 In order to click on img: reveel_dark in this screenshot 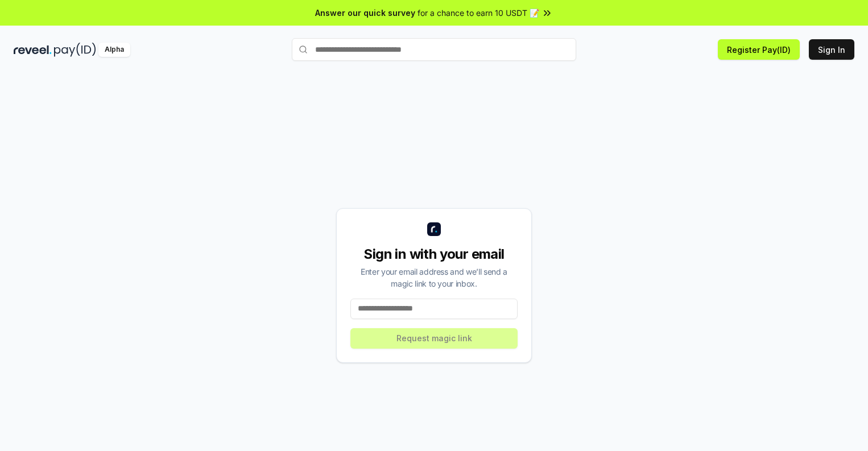, I will do `click(33, 50)`.